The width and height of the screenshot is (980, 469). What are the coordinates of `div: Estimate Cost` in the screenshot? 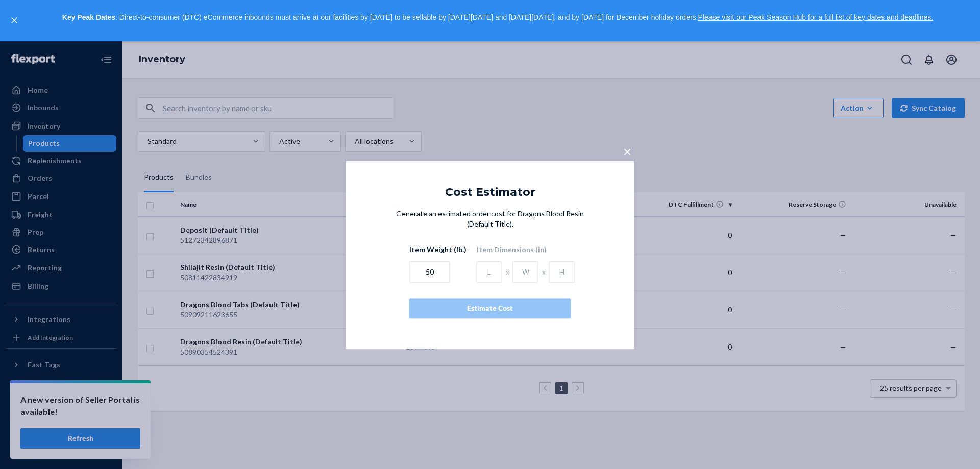 It's located at (490, 308).